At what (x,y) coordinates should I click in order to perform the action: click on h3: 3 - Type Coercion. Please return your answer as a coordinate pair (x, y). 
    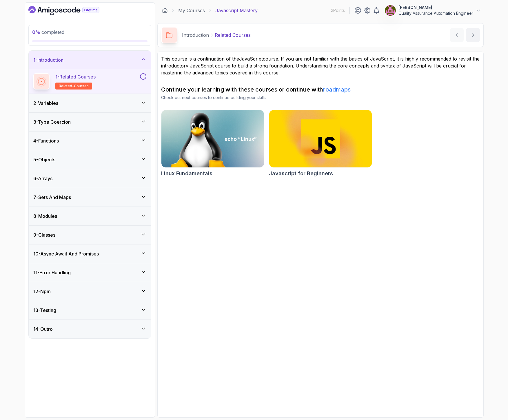
    Looking at the image, I should click on (52, 122).